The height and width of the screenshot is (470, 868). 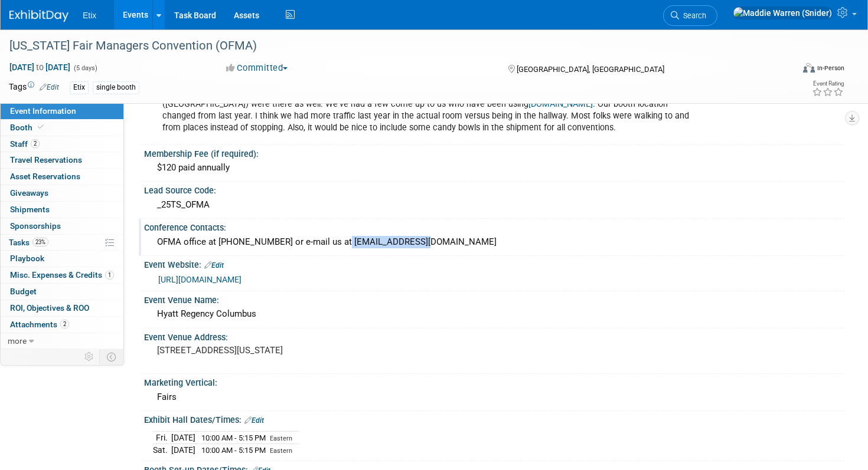 I want to click on div: Lead Source Code:, so click(x=494, y=189).